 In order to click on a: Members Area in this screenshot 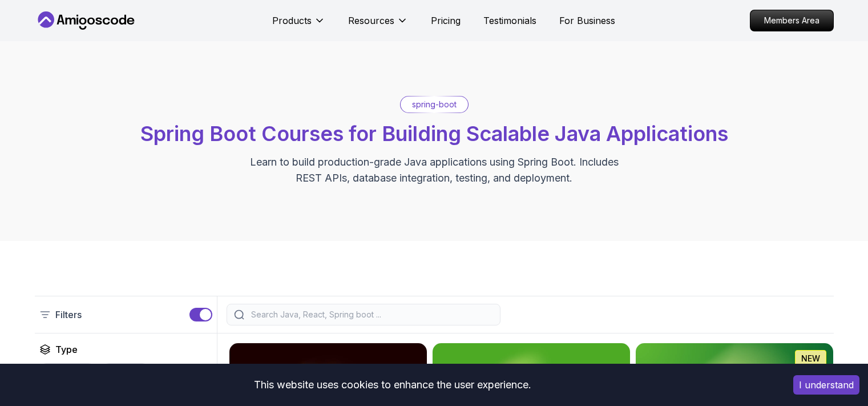, I will do `click(791, 21)`.